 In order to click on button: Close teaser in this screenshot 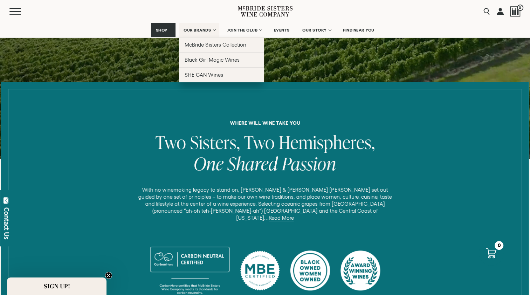, I will do `click(109, 275)`.